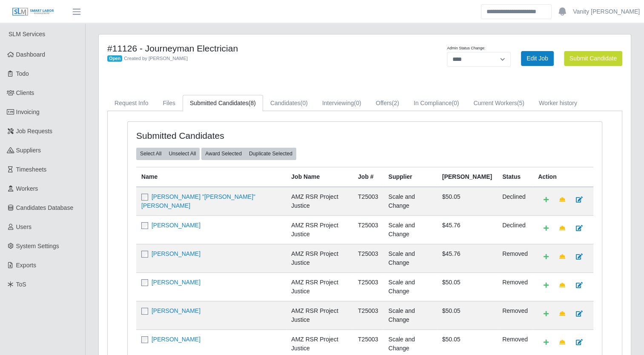 This screenshot has width=644, height=355. I want to click on input: Search, so click(516, 12).